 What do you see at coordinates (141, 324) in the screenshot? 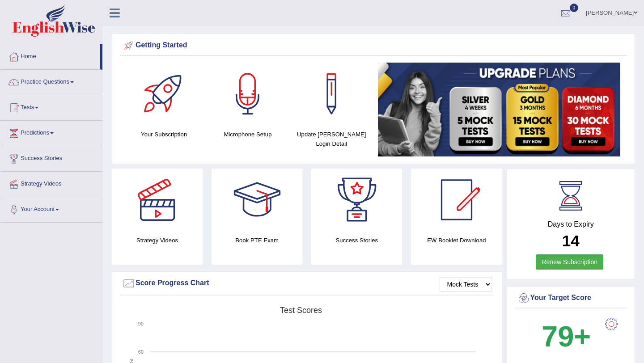
I see `text: 90` at bounding box center [141, 324].